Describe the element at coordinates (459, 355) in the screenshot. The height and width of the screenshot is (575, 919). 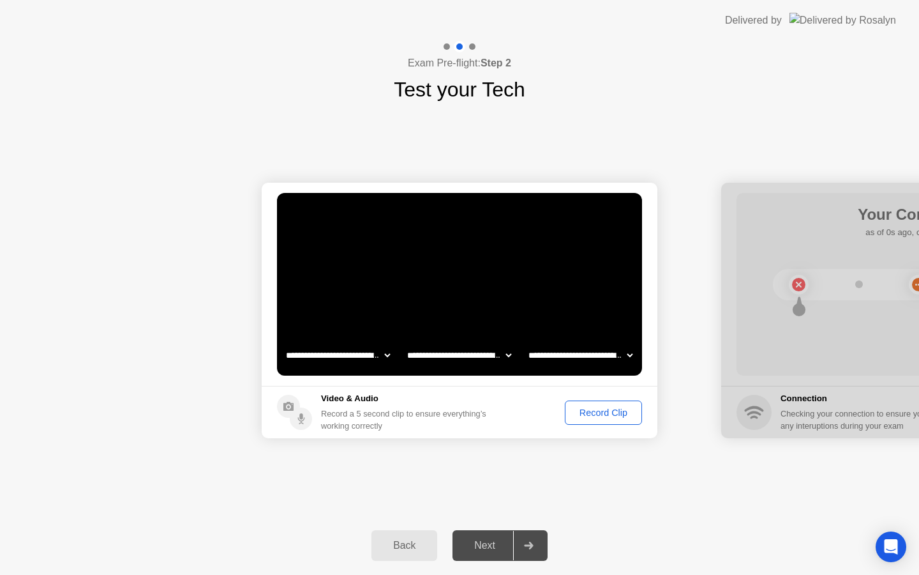
I see `select: Available speakers` at that location.